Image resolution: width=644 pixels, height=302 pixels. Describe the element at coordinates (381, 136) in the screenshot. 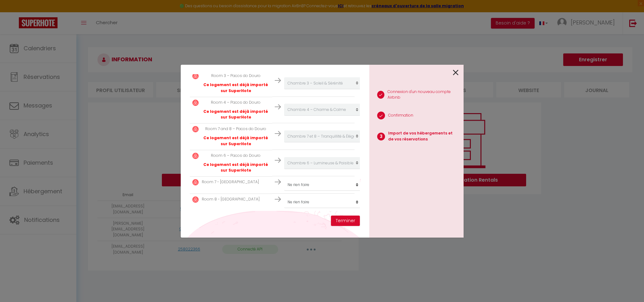

I see `span: 3` at that location.